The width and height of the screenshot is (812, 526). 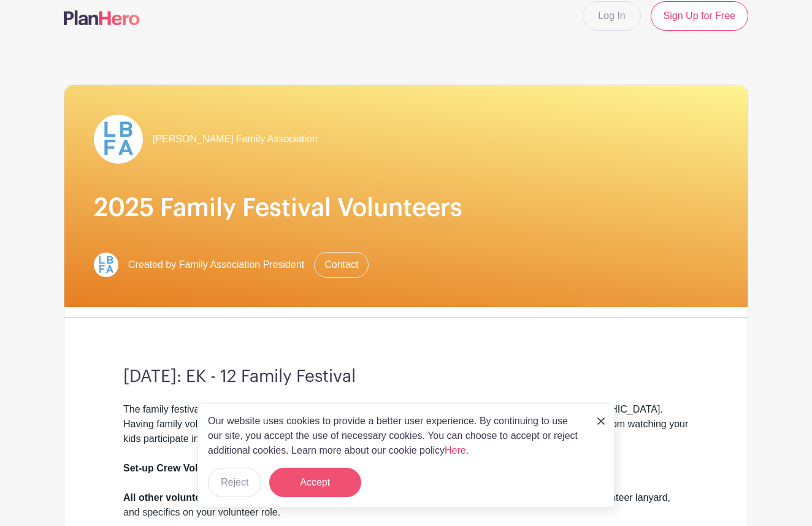 What do you see at coordinates (341, 265) in the screenshot?
I see `a: Contact` at bounding box center [341, 265].